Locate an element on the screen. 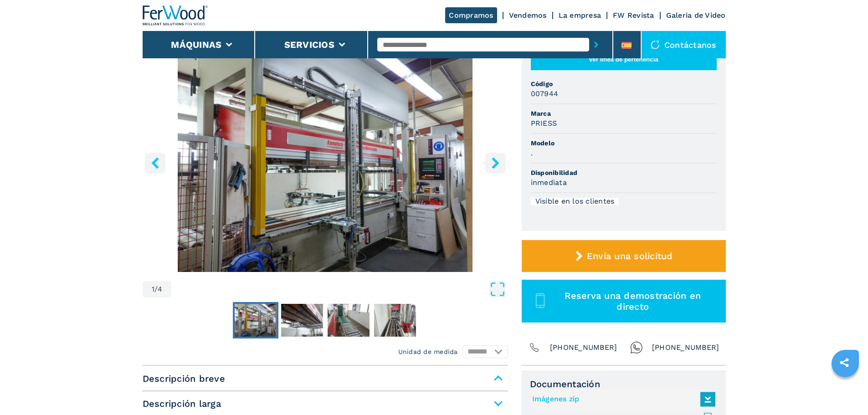  span: Reserva una demostración en directo is located at coordinates (632, 301).